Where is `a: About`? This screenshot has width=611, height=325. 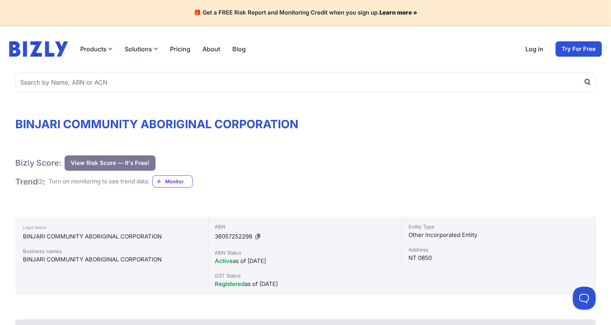 a: About is located at coordinates (211, 49).